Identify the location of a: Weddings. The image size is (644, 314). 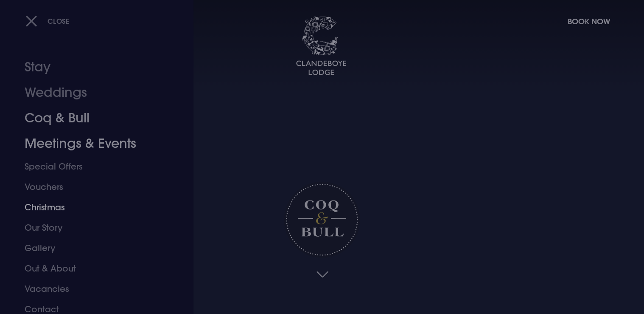
(92, 93).